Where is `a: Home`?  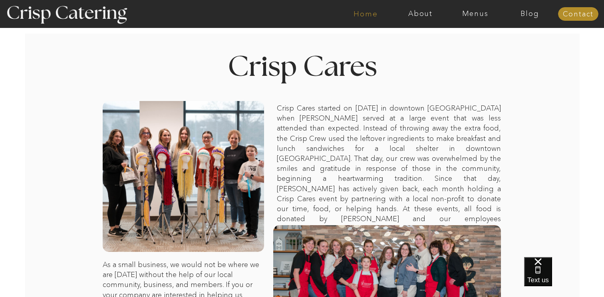 a: Home is located at coordinates (365, 14).